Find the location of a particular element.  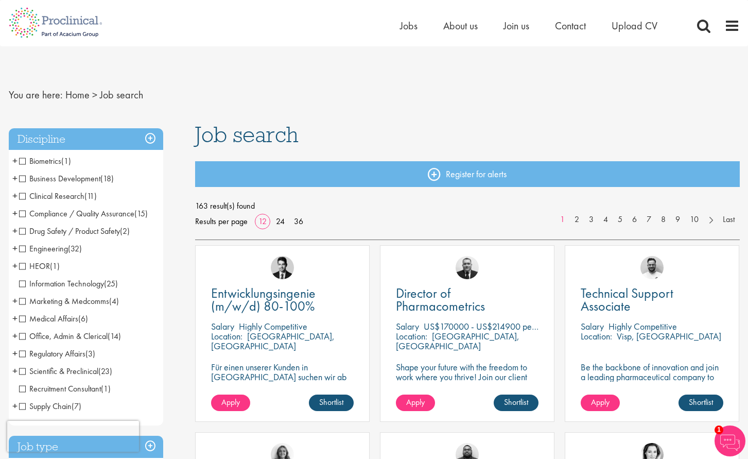

span: Office, Admin & Clerical is located at coordinates (63, 336).